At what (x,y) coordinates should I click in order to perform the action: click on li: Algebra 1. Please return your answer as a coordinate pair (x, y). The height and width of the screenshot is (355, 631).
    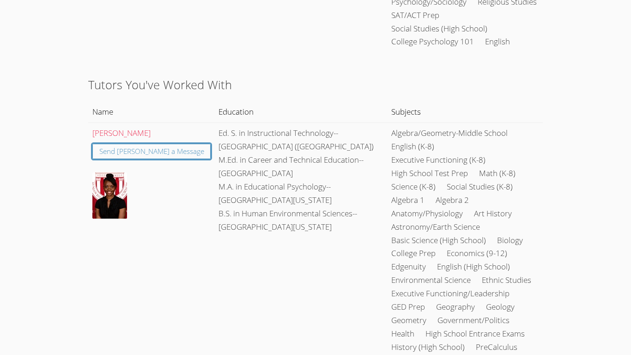
    Looking at the image, I should click on (408, 200).